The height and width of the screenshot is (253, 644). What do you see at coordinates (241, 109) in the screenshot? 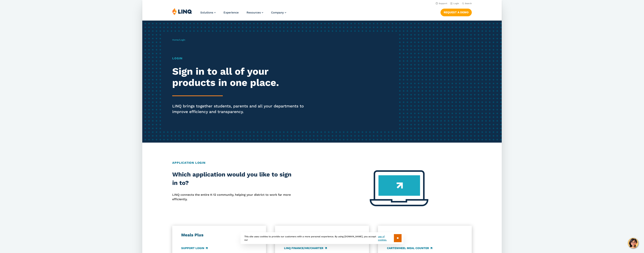
I see `p: LINQ brings together students, parents and all your departments to improve efficiency and transpa...` at bounding box center [241, 109].